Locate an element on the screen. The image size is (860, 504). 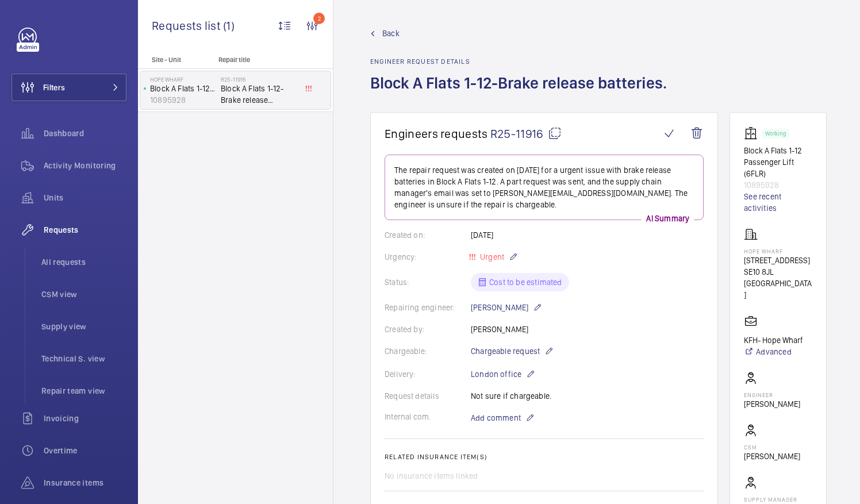
span: Dashboard is located at coordinates (85, 133).